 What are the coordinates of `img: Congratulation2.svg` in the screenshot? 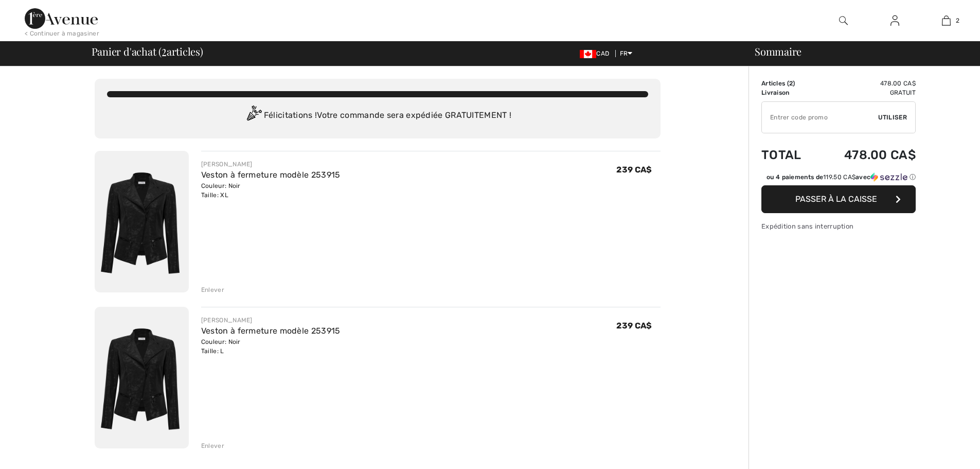 It's located at (253, 116).